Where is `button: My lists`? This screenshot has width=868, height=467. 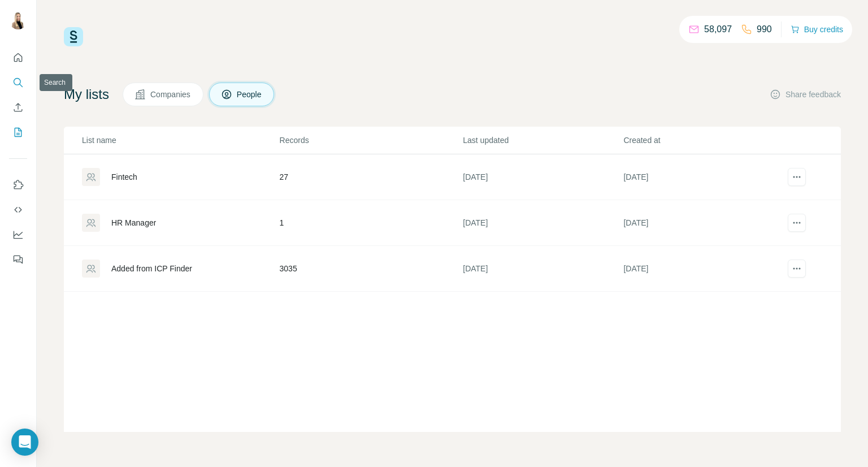
button: My lists is located at coordinates (18, 132).